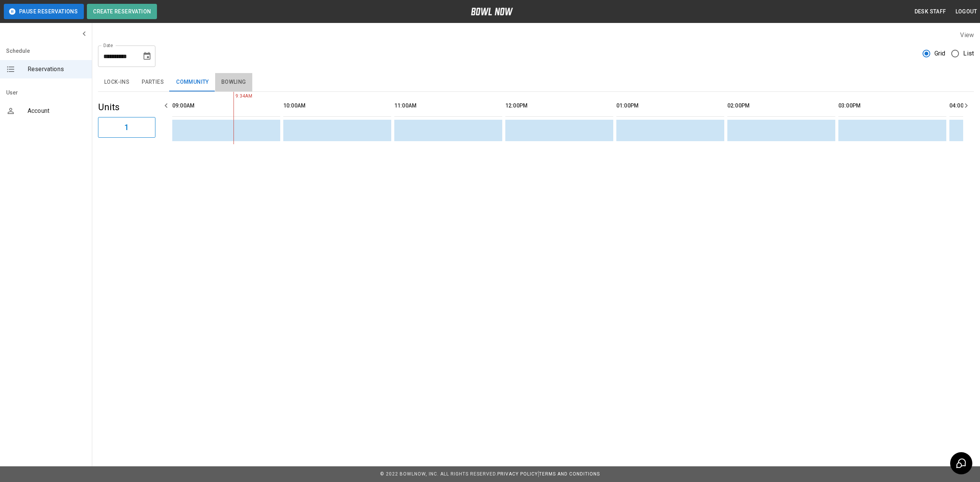  What do you see at coordinates (338, 106) in the screenshot?
I see `th: 10:00AM` at bounding box center [338, 106].